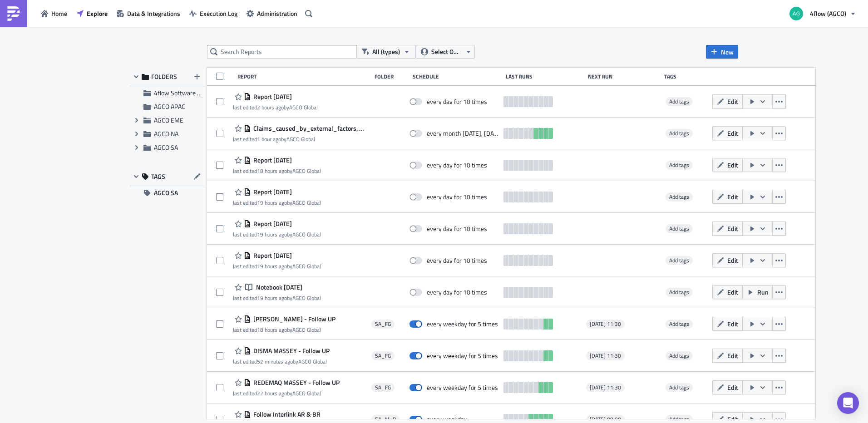  I want to click on button: New, so click(722, 52).